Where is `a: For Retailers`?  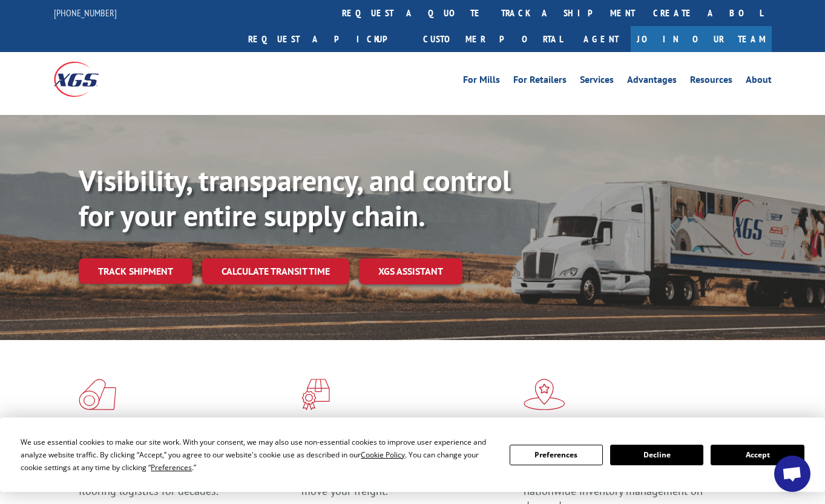 a: For Retailers is located at coordinates (540, 81).